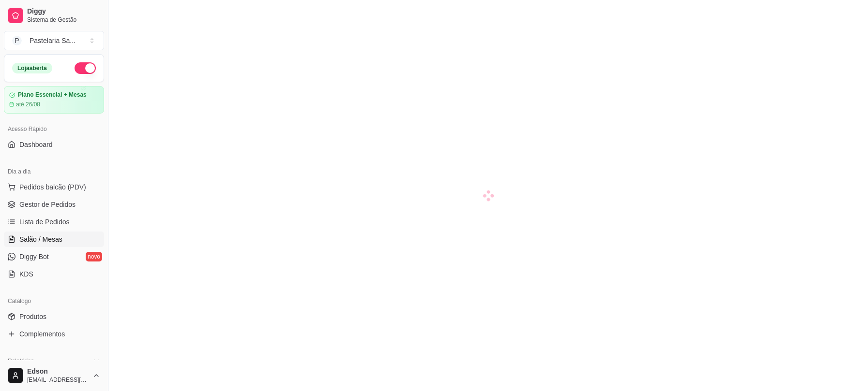  Describe the element at coordinates (54, 129) in the screenshot. I see `div: Acesso Rápido` at that location.